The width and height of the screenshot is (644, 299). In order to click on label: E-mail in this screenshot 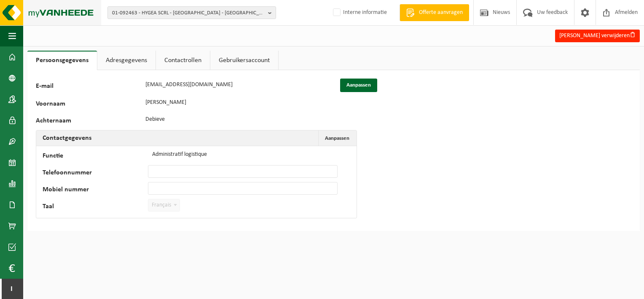, I will do `click(88, 87)`.